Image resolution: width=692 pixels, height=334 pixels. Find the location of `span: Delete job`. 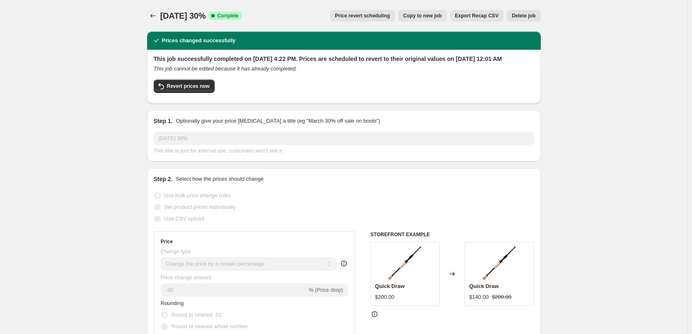

span: Delete job is located at coordinates (524, 16).